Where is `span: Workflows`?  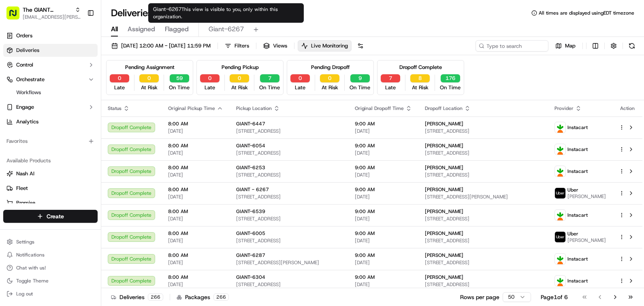
span: Workflows is located at coordinates (29, 92).